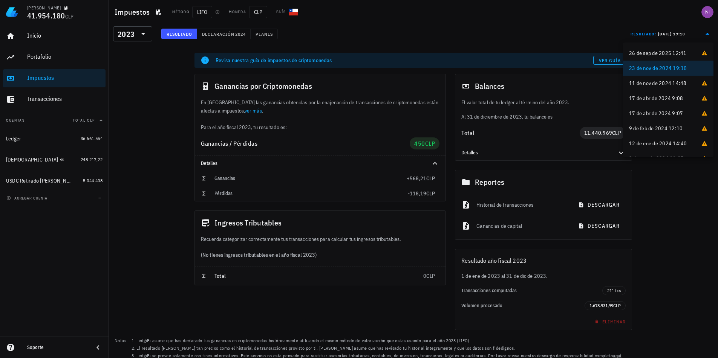  What do you see at coordinates (294, 12) in the screenshot?
I see `div: CL-icon` at bounding box center [294, 12].